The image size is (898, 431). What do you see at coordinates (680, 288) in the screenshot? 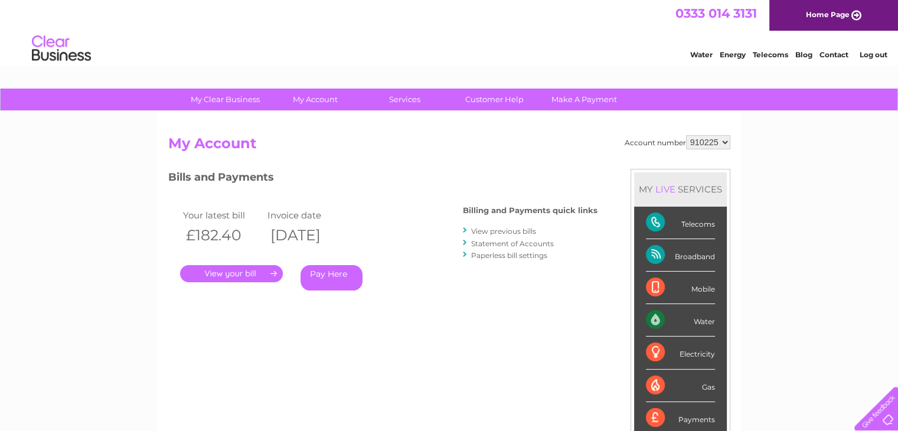
I see `div: Mobile` at bounding box center [680, 288].